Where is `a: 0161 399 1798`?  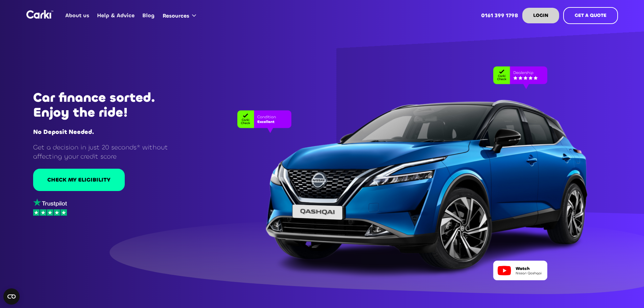
a: 0161 399 1798 is located at coordinates (499, 16).